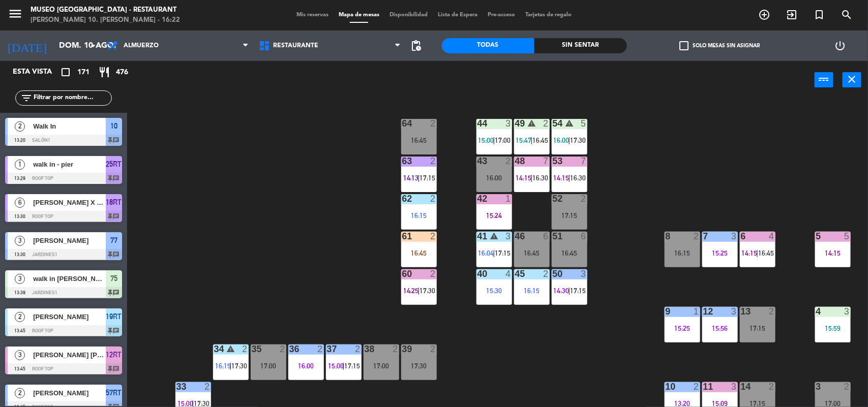 This screenshot has height=407, width=868. What do you see at coordinates (819, 15) in the screenshot?
I see `i: turned_in_not` at bounding box center [819, 15].